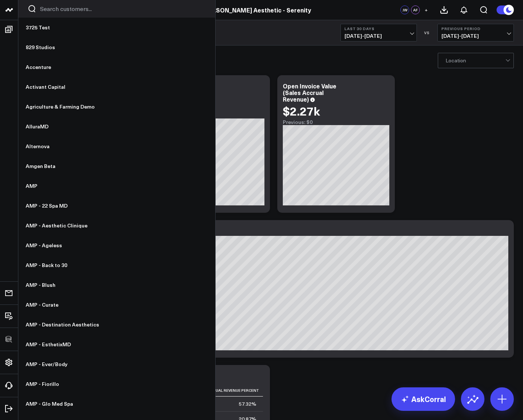  I want to click on a: Accenture, so click(117, 67).